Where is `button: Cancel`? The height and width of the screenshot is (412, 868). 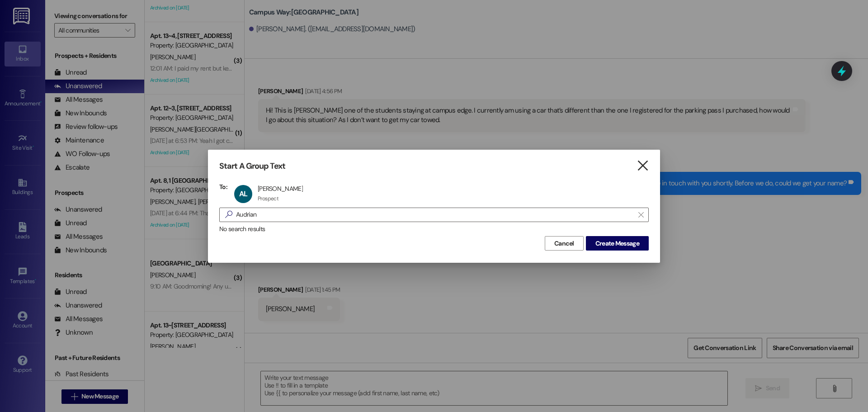
button: Cancel is located at coordinates (564, 243).